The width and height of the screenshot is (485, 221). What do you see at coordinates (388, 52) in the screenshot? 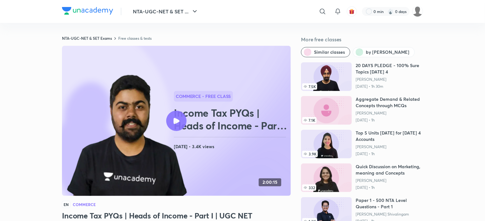
I see `span: by Raghav Wadhwa` at bounding box center [388, 52].